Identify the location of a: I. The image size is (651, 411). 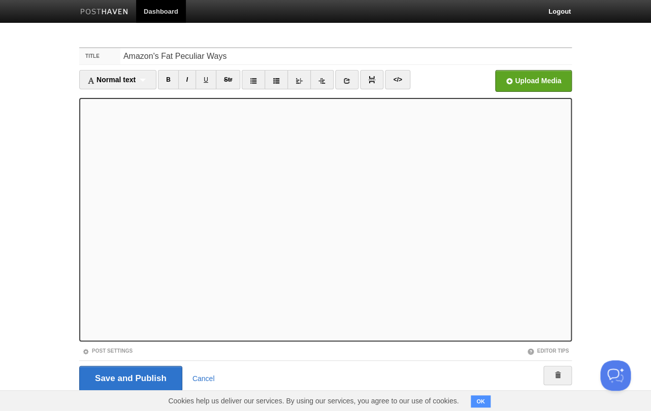
(187, 80).